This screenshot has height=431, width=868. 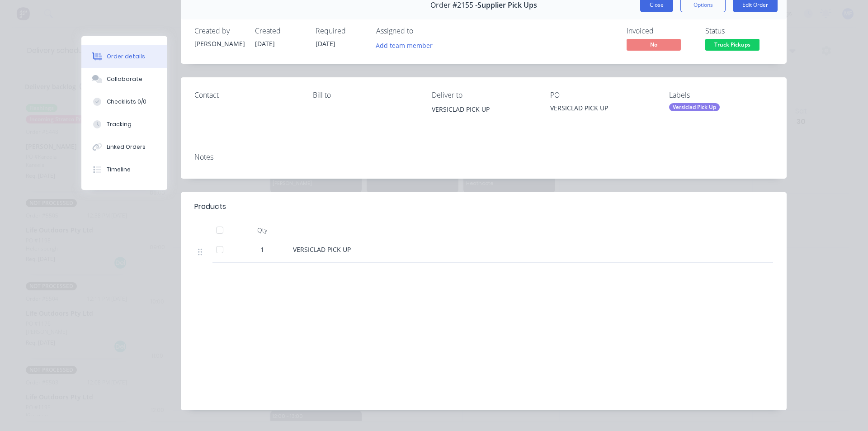 What do you see at coordinates (365, 95) in the screenshot?
I see `div: Bill to` at bounding box center [365, 95].